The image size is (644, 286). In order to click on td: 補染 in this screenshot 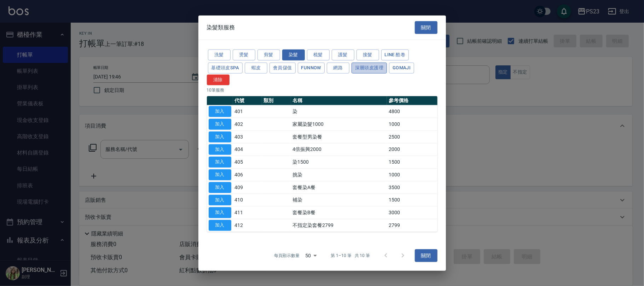, I will do `click(339, 200)`.